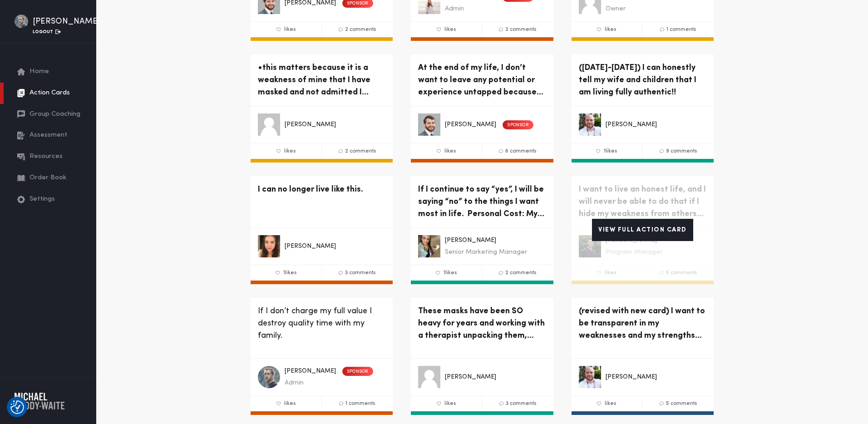 The width and height of the screenshot is (868, 424). What do you see at coordinates (518, 151) in the screenshot?
I see `p: 6 comments` at bounding box center [518, 151].